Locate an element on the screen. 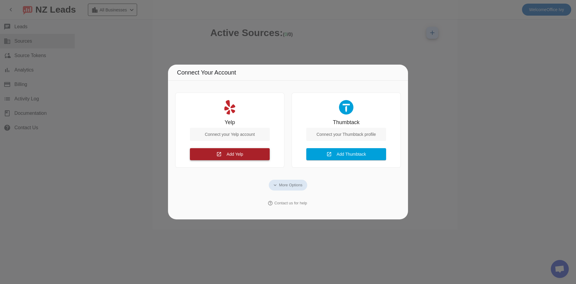 Image resolution: width=576 pixels, height=284 pixels. div: Connect your Thumbtack profile is located at coordinates (346, 134).